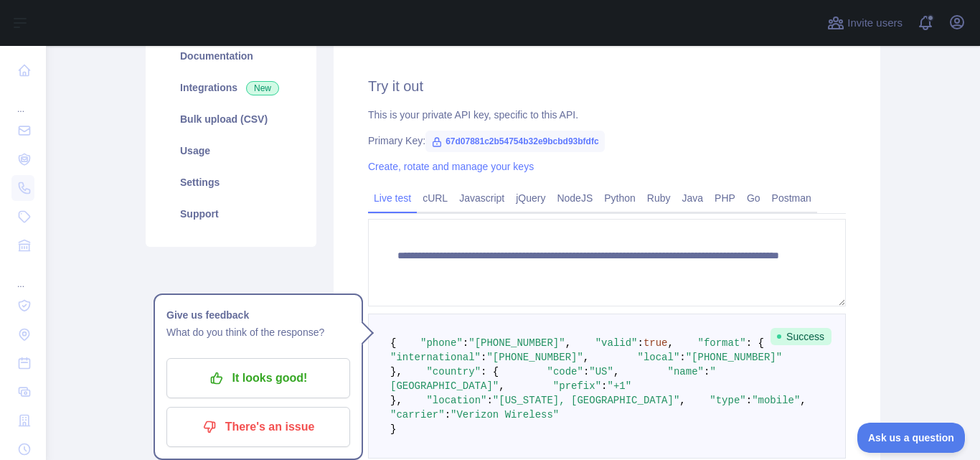  I want to click on span: true, so click(655, 343).